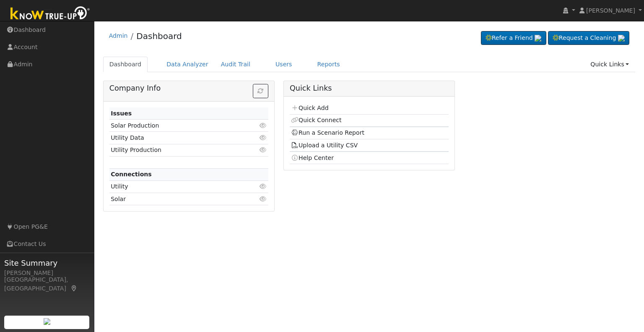 Image resolution: width=644 pixels, height=332 pixels. I want to click on a: Run a Scenario Report, so click(328, 133).